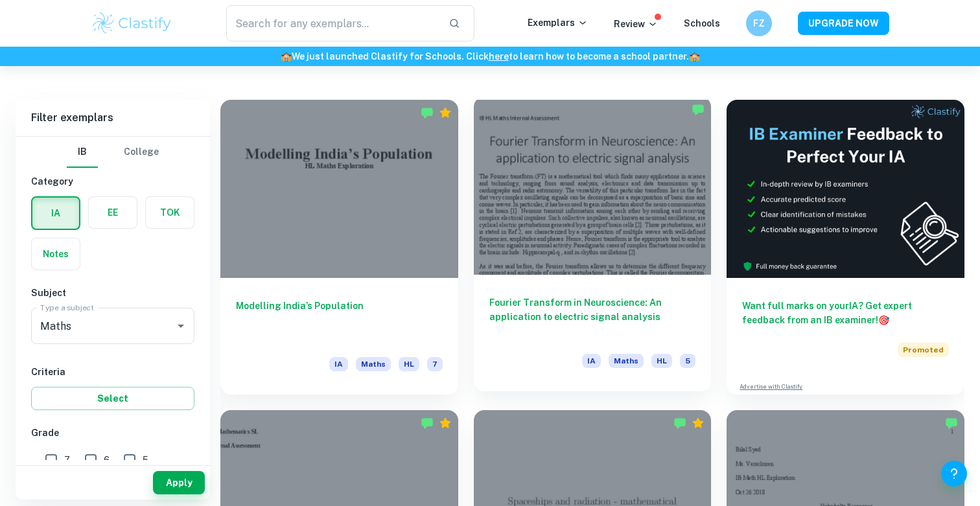 The width and height of the screenshot is (980, 506). Describe the element at coordinates (55, 213) in the screenshot. I see `button: IA` at that location.